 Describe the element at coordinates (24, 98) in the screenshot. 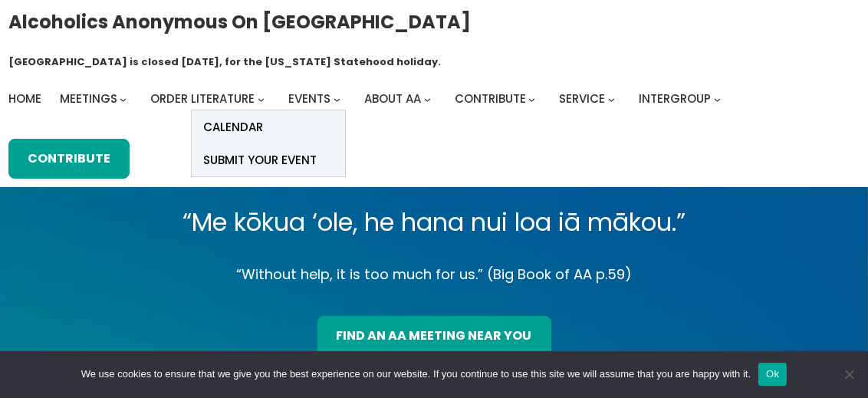

I see `span: Home` at that location.